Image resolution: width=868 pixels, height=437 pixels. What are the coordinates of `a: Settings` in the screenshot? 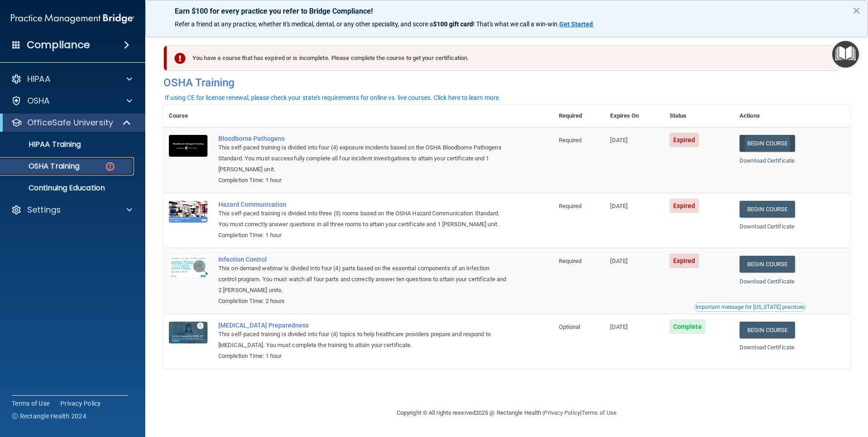 It's located at (71, 210).